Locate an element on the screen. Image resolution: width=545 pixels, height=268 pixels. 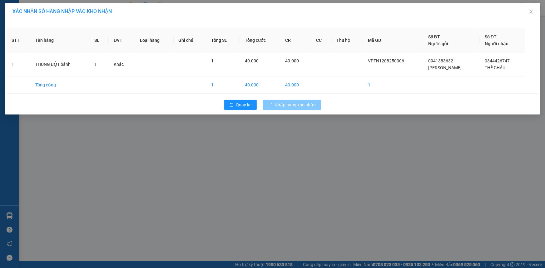
span: Người nhận is located at coordinates (496, 44).